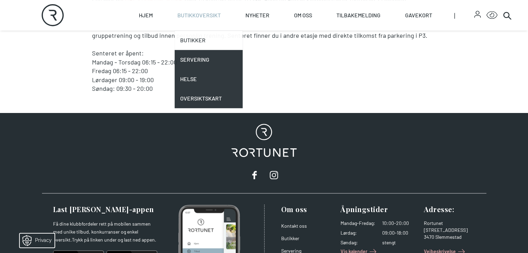 This screenshot has width=528, height=253. Describe the element at coordinates (358, 243) in the screenshot. I see `dt: Søndag :` at that location.